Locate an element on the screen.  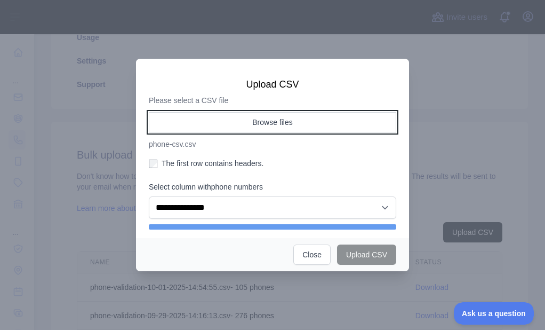
h3: Upload CSV is located at coordinates (273, 84).